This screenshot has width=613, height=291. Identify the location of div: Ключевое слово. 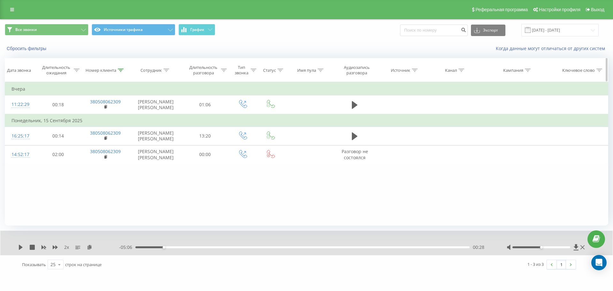
(579, 70).